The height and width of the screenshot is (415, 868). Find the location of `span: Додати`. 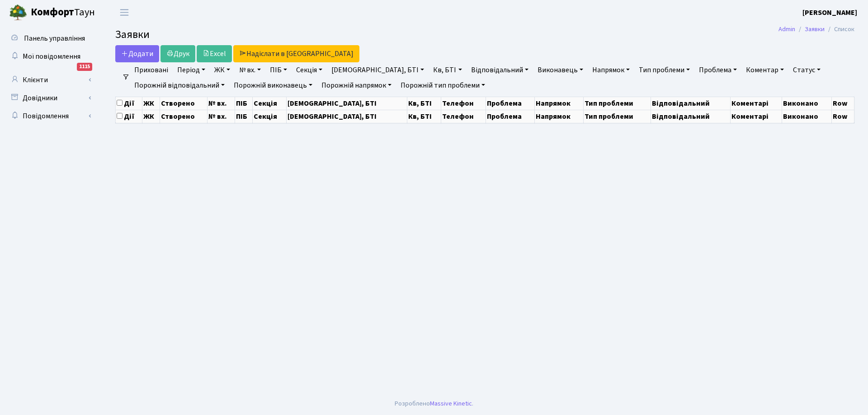

span: Додати is located at coordinates (137, 54).